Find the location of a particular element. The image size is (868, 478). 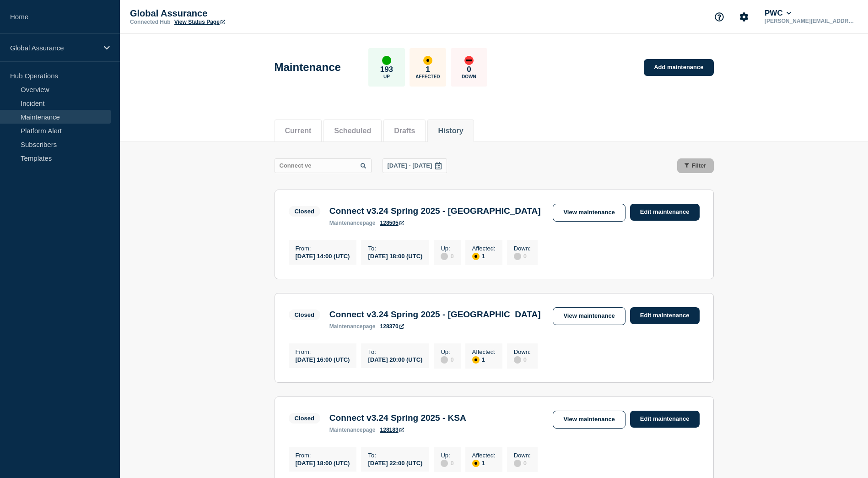

p: 193 is located at coordinates (387, 69).